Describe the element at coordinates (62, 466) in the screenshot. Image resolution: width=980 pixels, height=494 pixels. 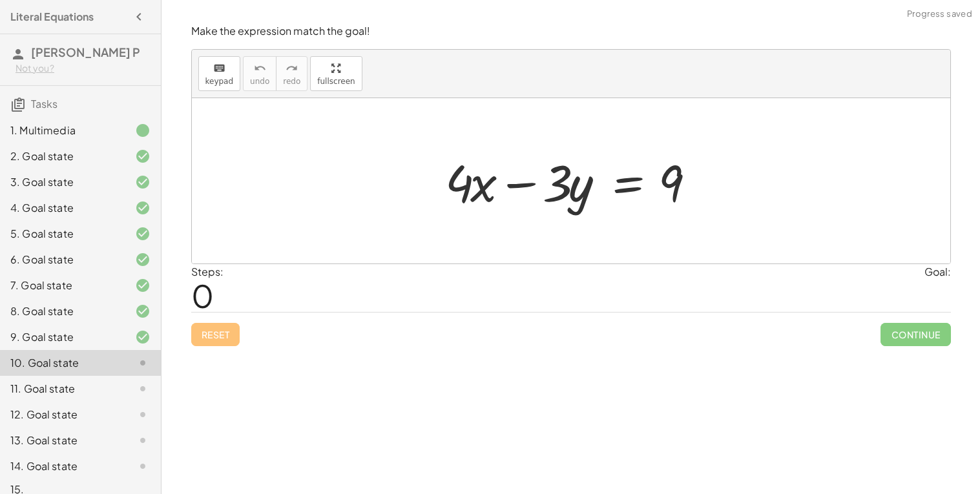
I see `div: 14. Goal state` at that location.